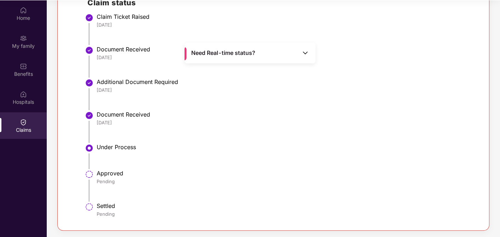 The image size is (500, 237). I want to click on img: svg+xml;base64,PHN2ZyBpZD0iSG9tZSIgeG1sbnM9Imh0dHA6Ly93d3cudzMub3JnLzIwMDAvc3ZnIiB3aWR0aD0iMjAiIG..., so click(23, 10).